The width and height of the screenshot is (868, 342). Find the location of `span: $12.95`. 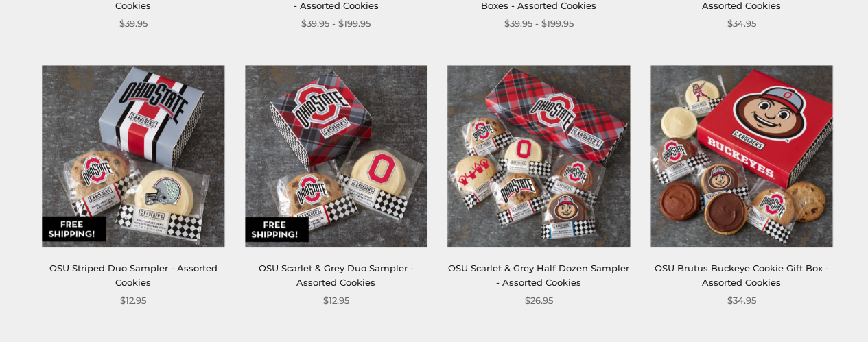

span: $12.95 is located at coordinates (336, 300).